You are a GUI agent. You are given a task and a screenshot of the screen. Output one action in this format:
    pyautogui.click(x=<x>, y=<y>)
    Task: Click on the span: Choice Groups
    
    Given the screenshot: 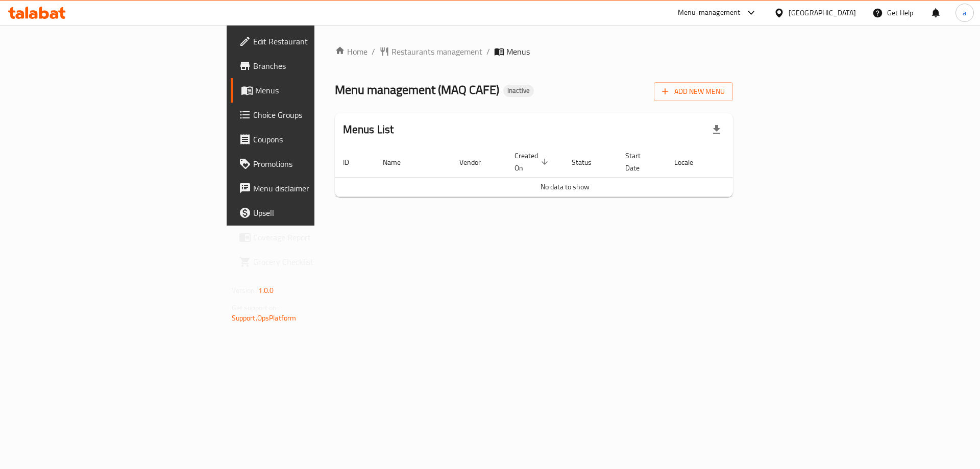 What is the action you would take?
    pyautogui.click(x=317, y=115)
    